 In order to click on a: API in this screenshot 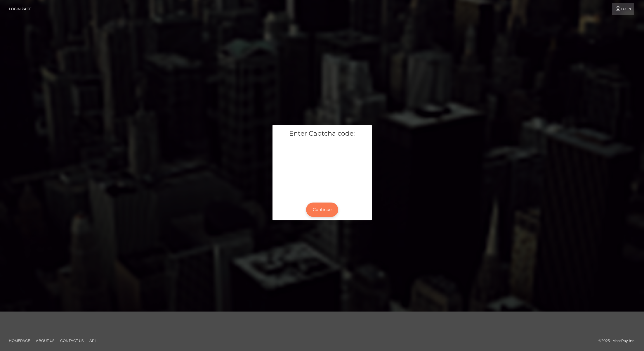, I will do `click(93, 340)`.